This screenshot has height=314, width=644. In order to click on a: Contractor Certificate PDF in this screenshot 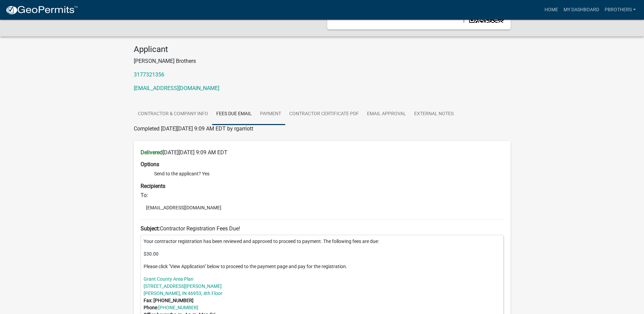, I will do `click(324, 114)`.